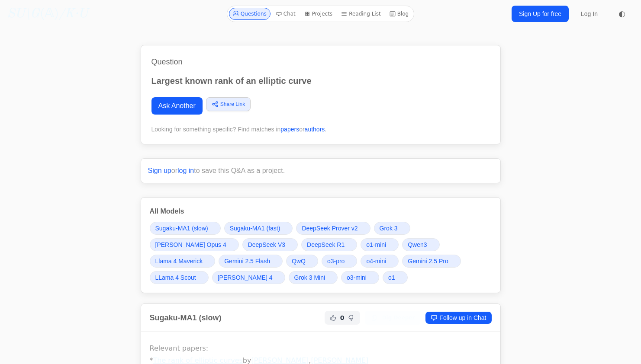 This screenshot has height=364, width=641. Describe the element at coordinates (356, 277) in the screenshot. I see `span: o3-mini` at that location.